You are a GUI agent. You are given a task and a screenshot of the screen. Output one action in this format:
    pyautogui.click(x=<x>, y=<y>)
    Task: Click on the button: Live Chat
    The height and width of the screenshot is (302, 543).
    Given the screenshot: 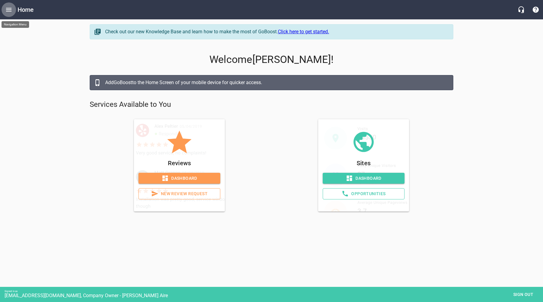 What is the action you would take?
    pyautogui.click(x=521, y=10)
    